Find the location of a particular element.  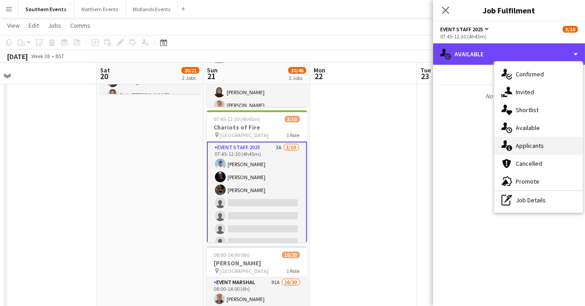

p: No available crew is located at coordinates (509, 96).